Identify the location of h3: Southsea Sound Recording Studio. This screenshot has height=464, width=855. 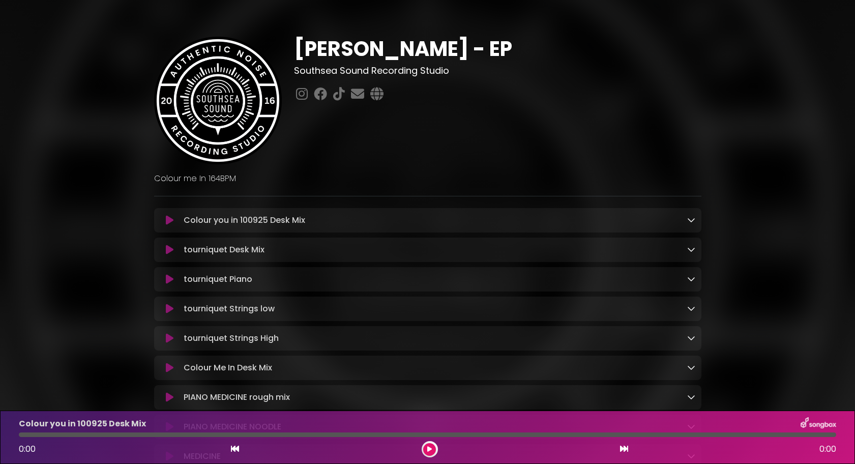
(498, 71).